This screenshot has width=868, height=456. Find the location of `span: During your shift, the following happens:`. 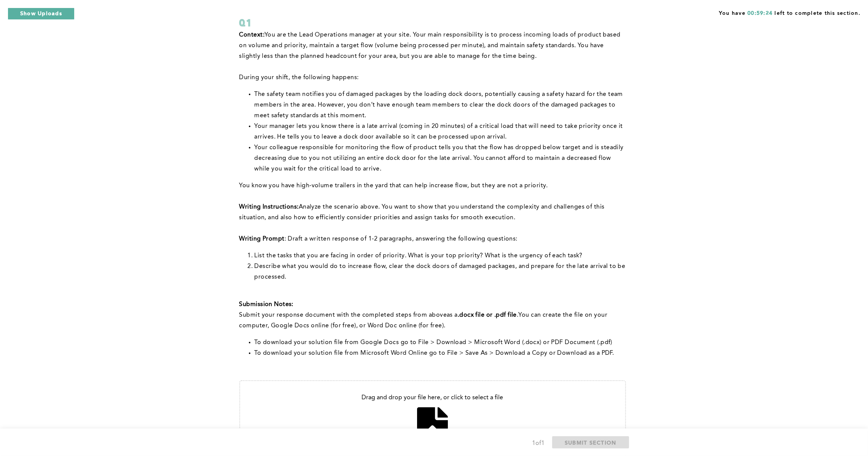

span: During your shift, the following happens: is located at coordinates (299, 78).